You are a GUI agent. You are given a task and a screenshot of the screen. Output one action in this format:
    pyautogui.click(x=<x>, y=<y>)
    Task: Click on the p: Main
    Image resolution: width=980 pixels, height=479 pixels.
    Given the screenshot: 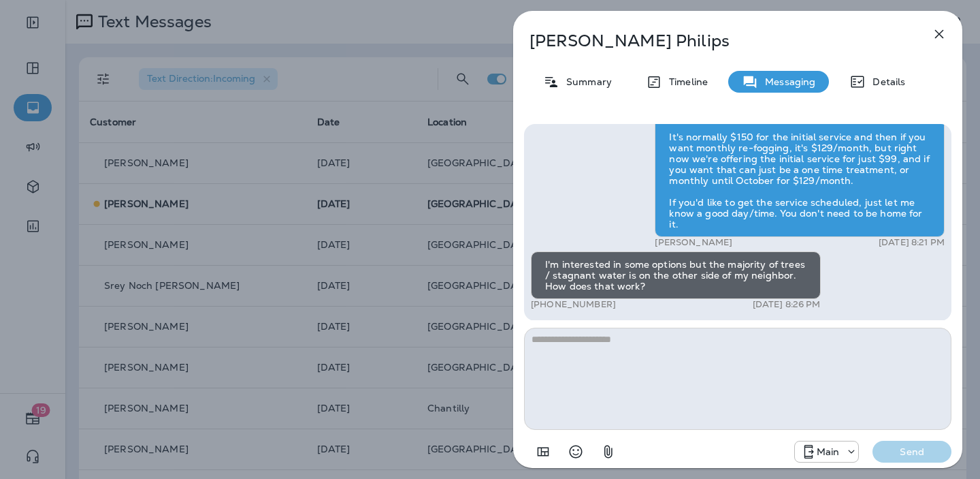 What is the action you would take?
    pyautogui.click(x=828, y=452)
    